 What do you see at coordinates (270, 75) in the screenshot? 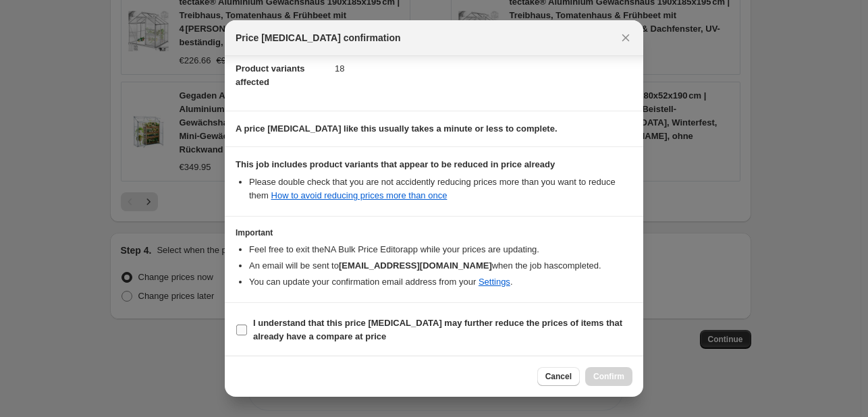
I see `span: Product variants affected` at bounding box center [270, 75].